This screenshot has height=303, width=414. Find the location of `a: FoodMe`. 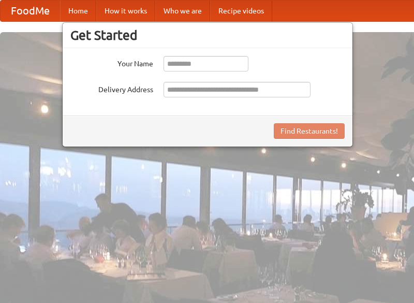

a: FoodMe is located at coordinates (30, 11).